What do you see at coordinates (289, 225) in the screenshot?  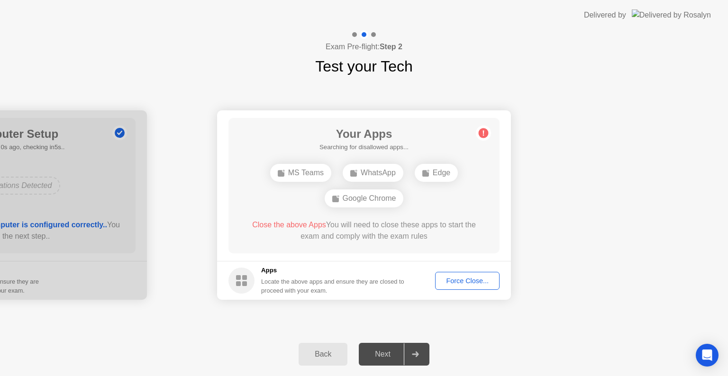 I see `span: Close the above Apps` at bounding box center [289, 225].